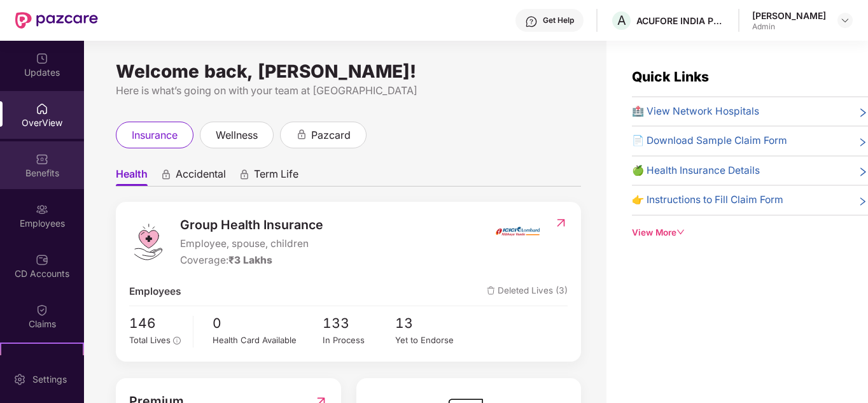 Image resolution: width=868 pixels, height=403 pixels. What do you see at coordinates (237, 135) in the screenshot?
I see `span: wellness` at bounding box center [237, 135].